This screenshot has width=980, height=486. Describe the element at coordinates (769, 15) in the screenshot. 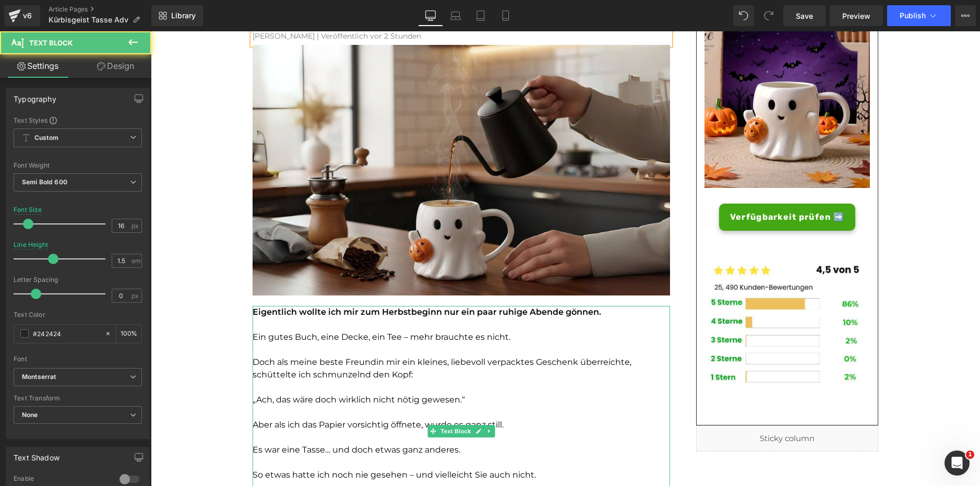

I see `button: Redo` at that location.